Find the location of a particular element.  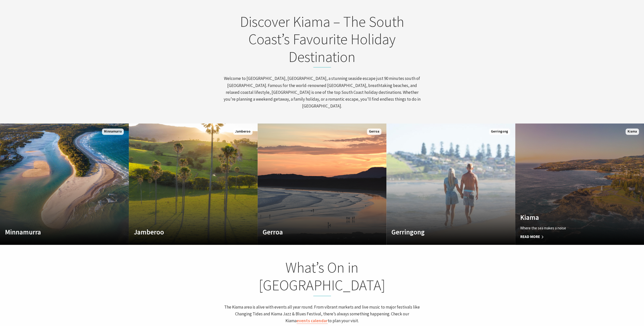

h4: Gerroa is located at coordinates (312, 232).